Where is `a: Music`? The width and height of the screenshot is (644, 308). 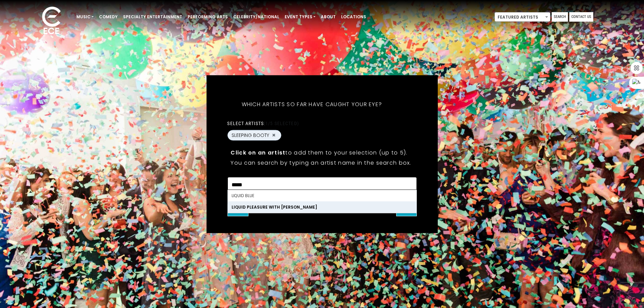
a: Music is located at coordinates (85, 17).